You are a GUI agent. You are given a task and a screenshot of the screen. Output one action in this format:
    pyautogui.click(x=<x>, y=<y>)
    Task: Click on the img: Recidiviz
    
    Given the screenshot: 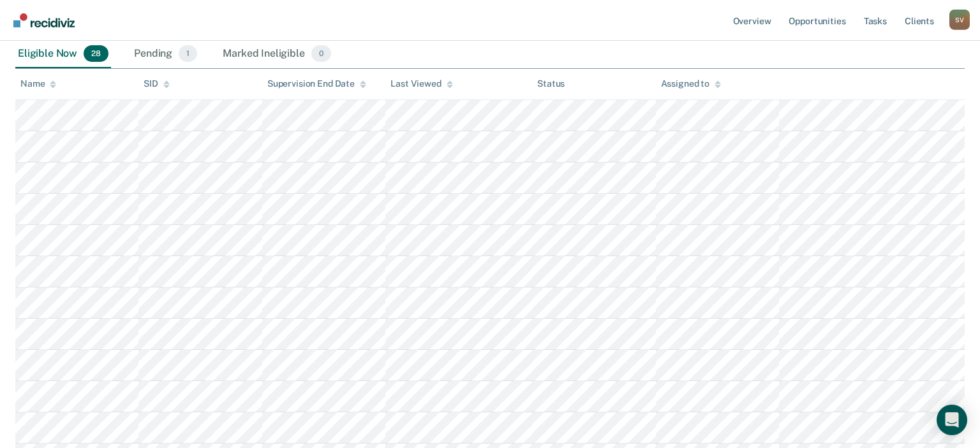 What is the action you would take?
    pyautogui.click(x=44, y=21)
    